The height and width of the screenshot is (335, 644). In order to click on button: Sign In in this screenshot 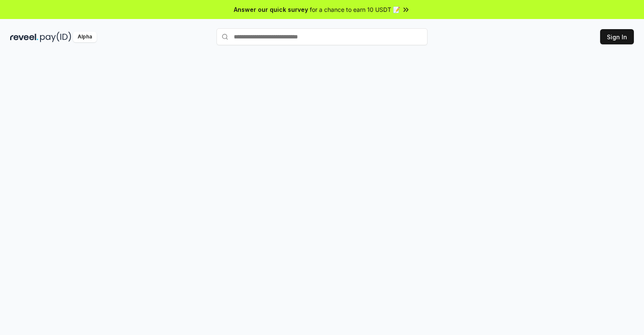, I will do `click(617, 36)`.